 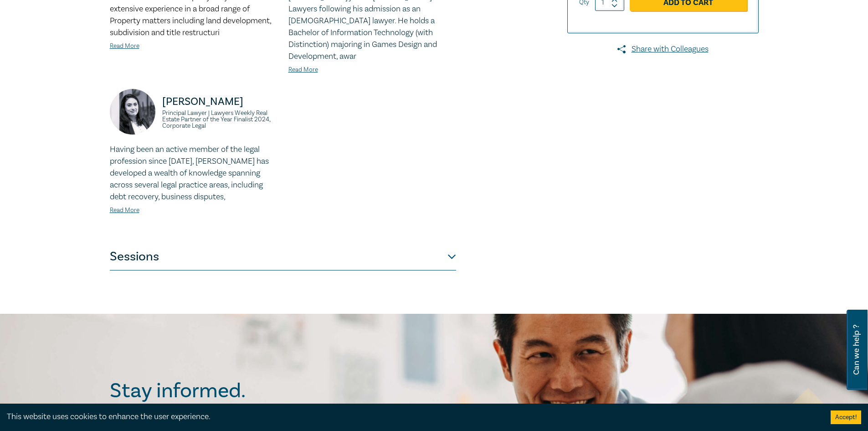 What do you see at coordinates (283, 257) in the screenshot?
I see `button: Sessions` at bounding box center [283, 257].